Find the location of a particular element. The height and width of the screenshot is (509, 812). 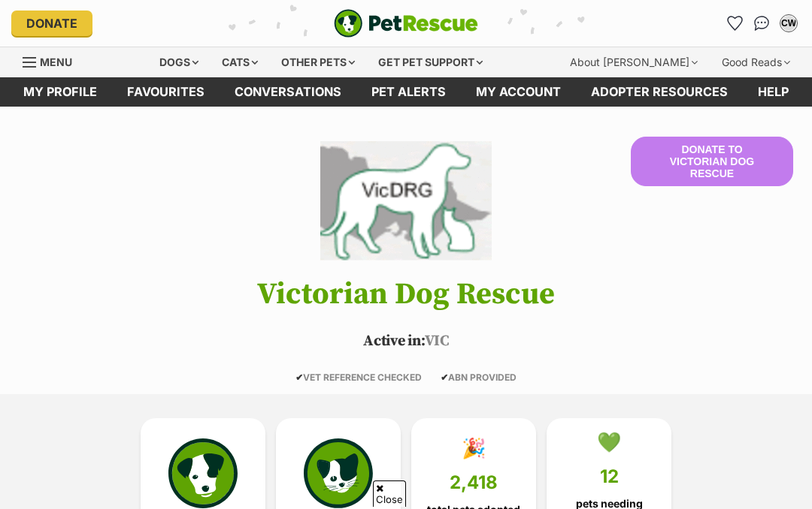

div: Cats is located at coordinates (240, 63).